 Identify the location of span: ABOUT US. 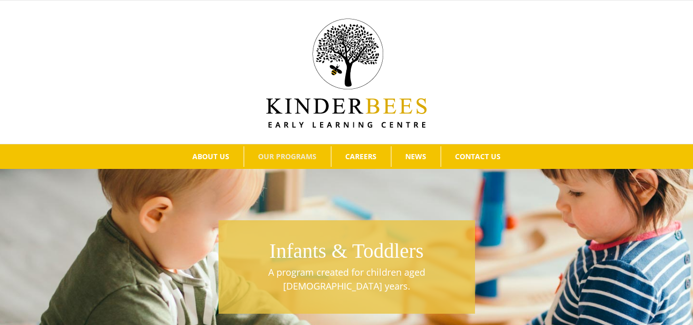
(211, 156).